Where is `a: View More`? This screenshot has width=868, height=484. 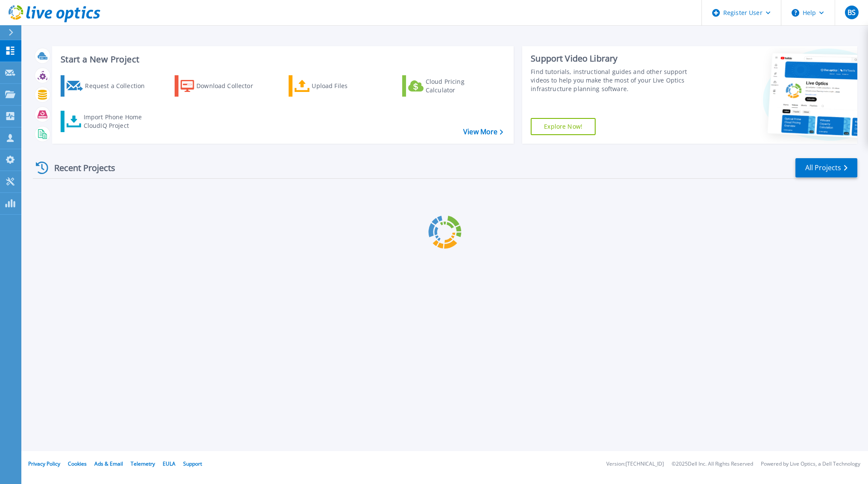 a: View More is located at coordinates (483, 132).